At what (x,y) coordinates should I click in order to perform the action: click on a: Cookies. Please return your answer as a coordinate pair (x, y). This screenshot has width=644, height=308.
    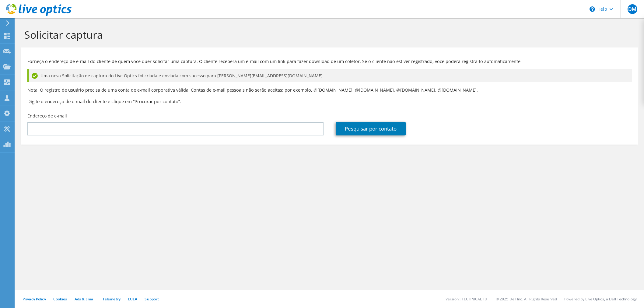
    Looking at the image, I should click on (60, 299).